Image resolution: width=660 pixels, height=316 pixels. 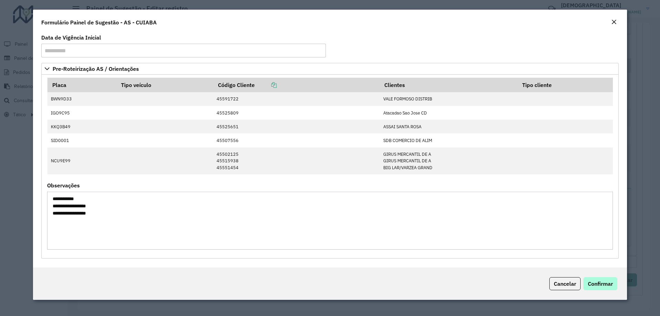 I want to click on span: Pre-Roteirização AS / Orientações, so click(x=96, y=69).